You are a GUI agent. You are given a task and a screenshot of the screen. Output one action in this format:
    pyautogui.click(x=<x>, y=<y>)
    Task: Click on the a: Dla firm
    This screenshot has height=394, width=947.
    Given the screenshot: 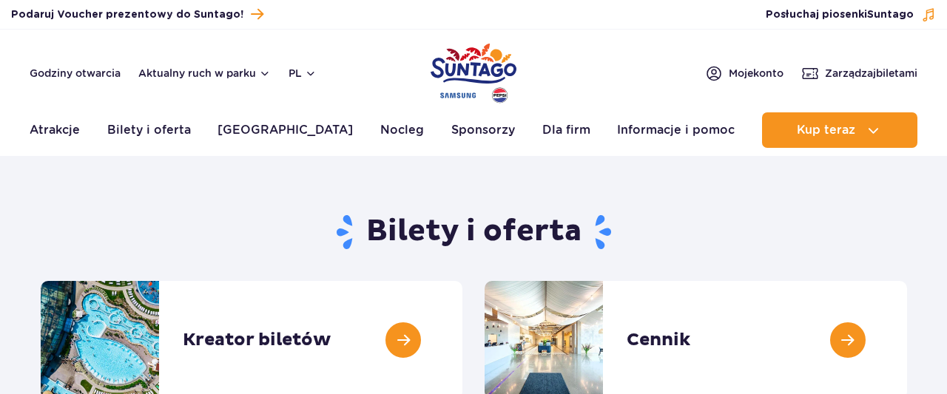 What is the action you would take?
    pyautogui.click(x=566, y=130)
    